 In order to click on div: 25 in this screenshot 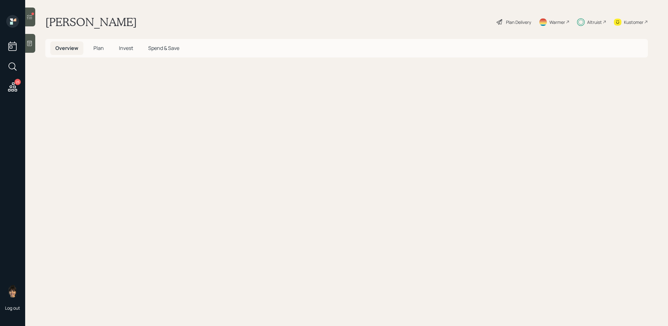, I will do `click(18, 82)`.